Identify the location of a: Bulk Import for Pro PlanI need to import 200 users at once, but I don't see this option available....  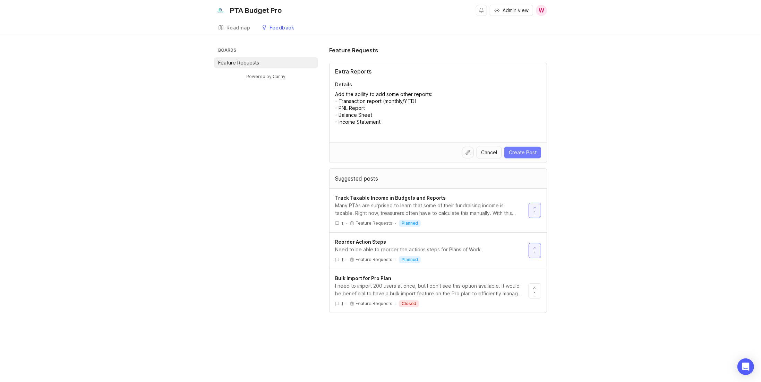
(432, 291).